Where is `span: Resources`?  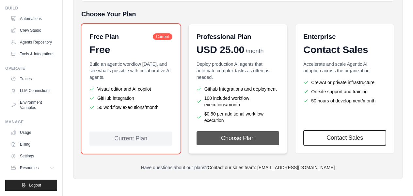
span: Resources is located at coordinates (29, 168).